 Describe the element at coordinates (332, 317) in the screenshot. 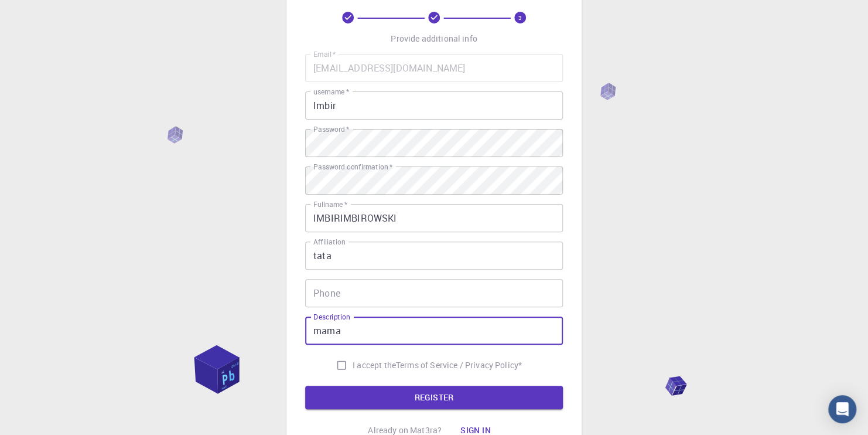

I see `label: Description` at that location.